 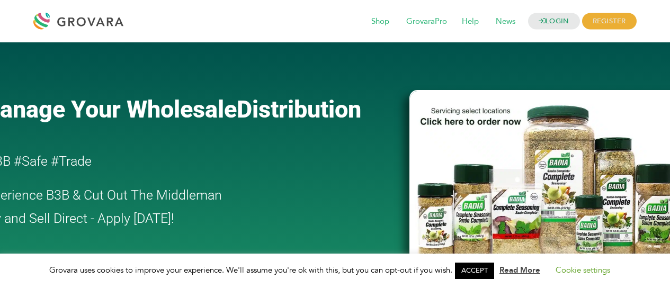 I want to click on a: Cookie settings, so click(x=583, y=270).